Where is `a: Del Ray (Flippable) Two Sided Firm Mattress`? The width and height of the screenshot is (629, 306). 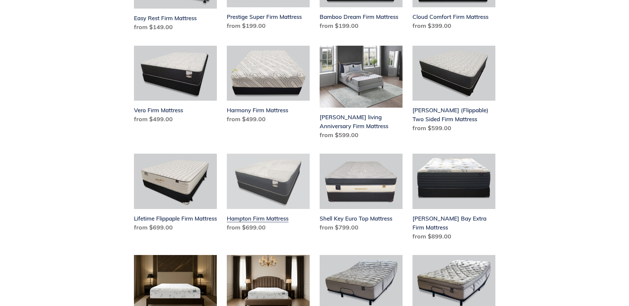
a: Del Ray (Flippable) Two Sided Firm Mattress is located at coordinates (454, 91).